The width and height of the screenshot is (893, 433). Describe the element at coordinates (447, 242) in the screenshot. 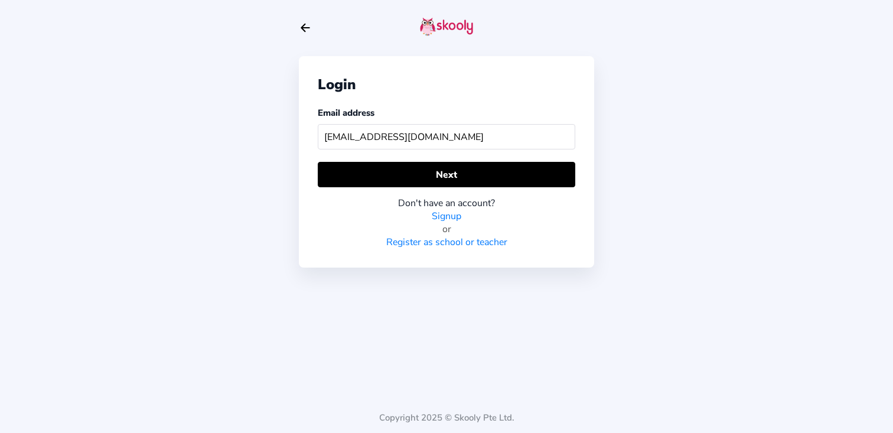

I see `a: Register as school or teacher` at that location.